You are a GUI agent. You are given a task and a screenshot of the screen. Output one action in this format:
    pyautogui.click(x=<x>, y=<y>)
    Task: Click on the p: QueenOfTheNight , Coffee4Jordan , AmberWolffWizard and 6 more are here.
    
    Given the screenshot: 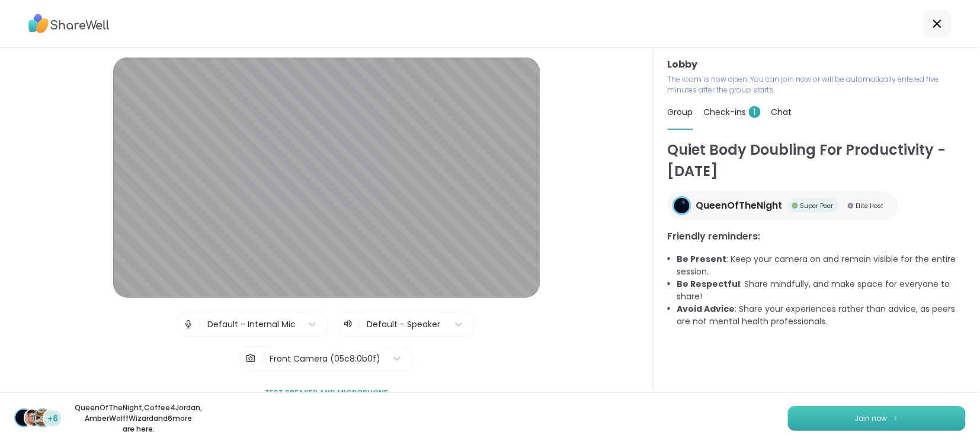 What is the action you would take?
    pyautogui.click(x=139, y=418)
    